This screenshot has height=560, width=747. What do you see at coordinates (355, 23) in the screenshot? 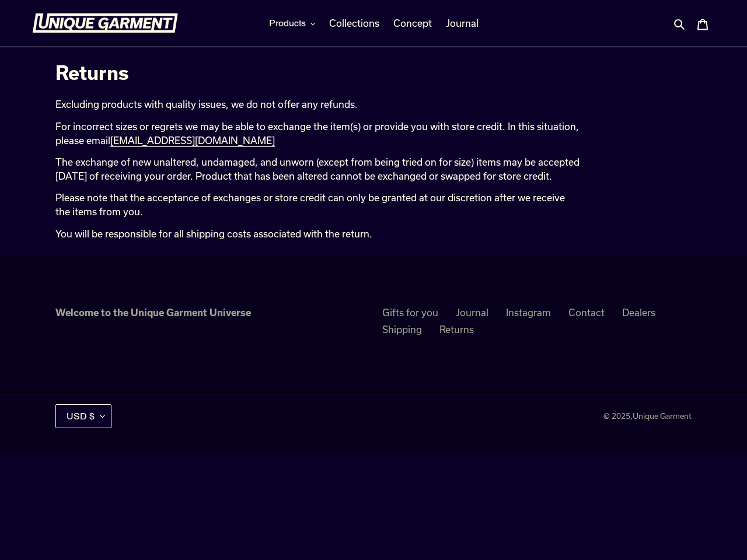
I see `a: Collections` at bounding box center [355, 23].